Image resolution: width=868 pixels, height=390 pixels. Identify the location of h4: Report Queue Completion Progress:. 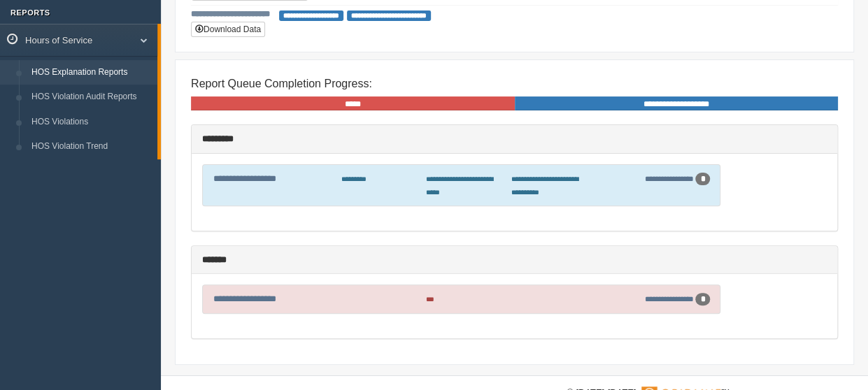
(515, 84).